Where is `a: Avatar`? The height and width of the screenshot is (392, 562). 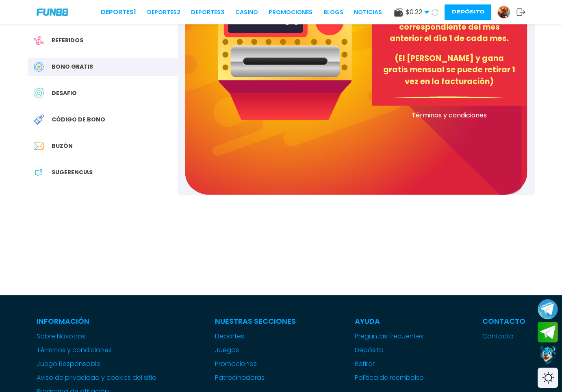
a: Avatar is located at coordinates (506, 12).